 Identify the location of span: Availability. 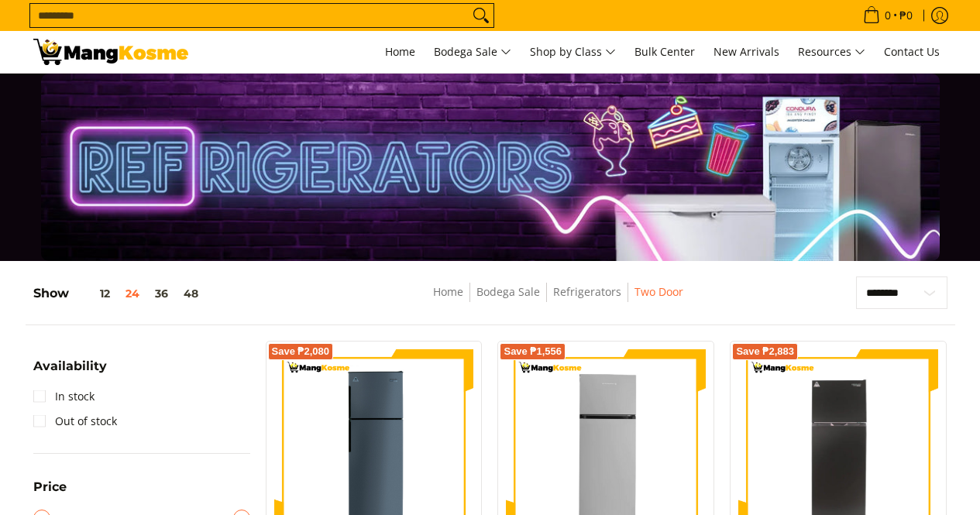
(70, 366).